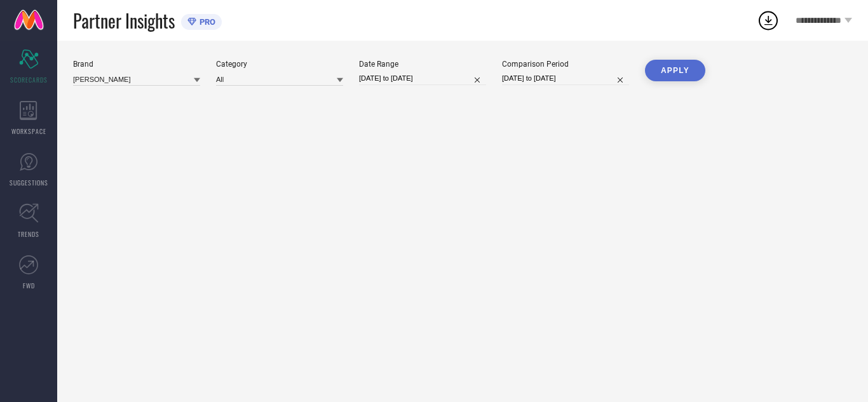 The width and height of the screenshot is (868, 402). Describe the element at coordinates (28, 285) in the screenshot. I see `span: FWD` at that location.